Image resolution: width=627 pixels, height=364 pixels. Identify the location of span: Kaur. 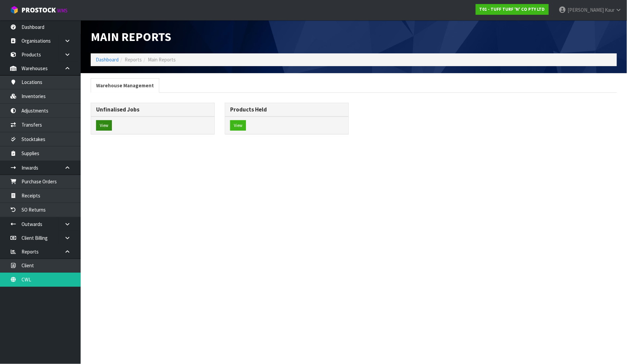
(610, 10).